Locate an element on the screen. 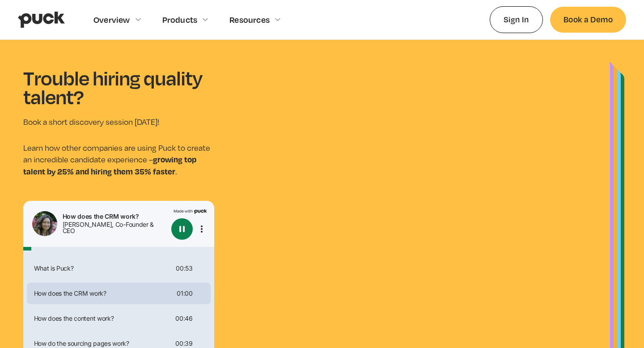 The height and width of the screenshot is (348, 644). div: Products is located at coordinates (180, 20).